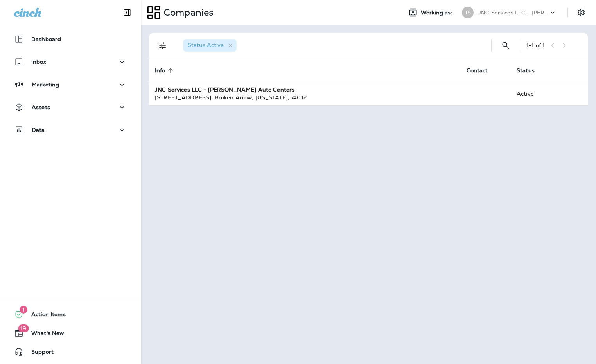  I want to click on button: Inbox, so click(70, 62).